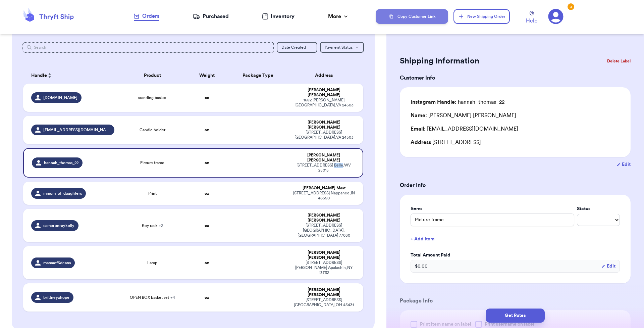  What do you see at coordinates (619, 61) in the screenshot?
I see `button: Delete Label` at bounding box center [619, 61].